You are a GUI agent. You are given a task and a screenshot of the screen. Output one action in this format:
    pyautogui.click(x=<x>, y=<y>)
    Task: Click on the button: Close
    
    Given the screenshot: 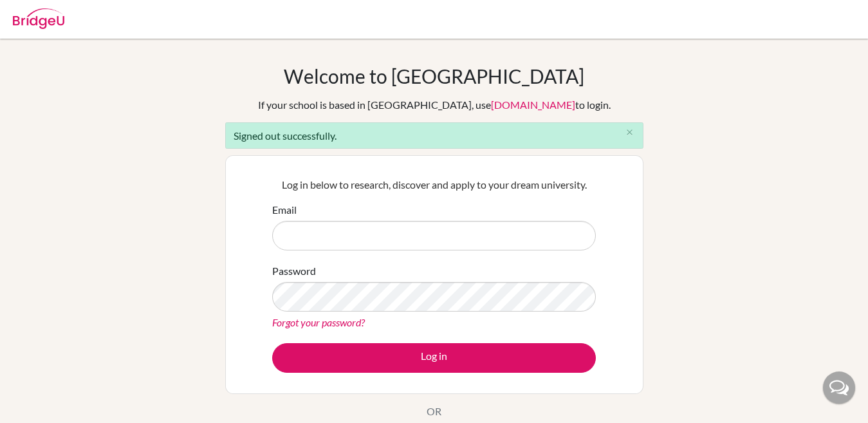 What is the action you would take?
    pyautogui.click(x=630, y=133)
    